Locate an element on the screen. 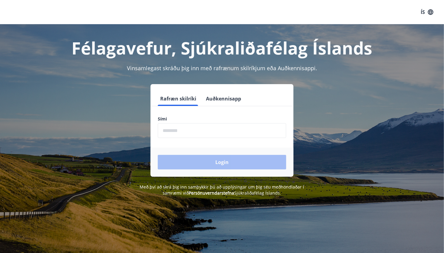 The height and width of the screenshot is (253, 444). label: Sími is located at coordinates (222, 119).